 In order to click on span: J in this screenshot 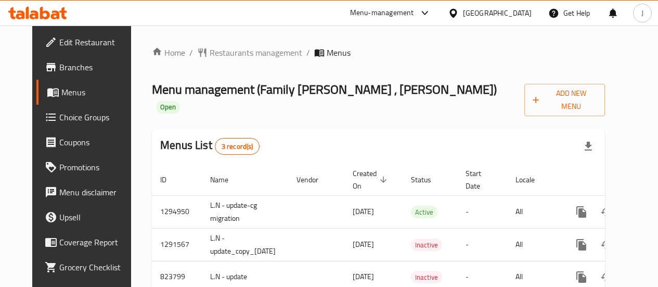, I will do `click(642, 13)`.